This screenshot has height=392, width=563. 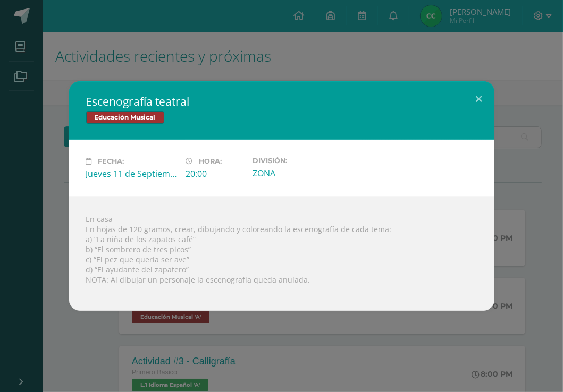 What do you see at coordinates (298, 160) in the screenshot?
I see `label: División:` at bounding box center [298, 160].